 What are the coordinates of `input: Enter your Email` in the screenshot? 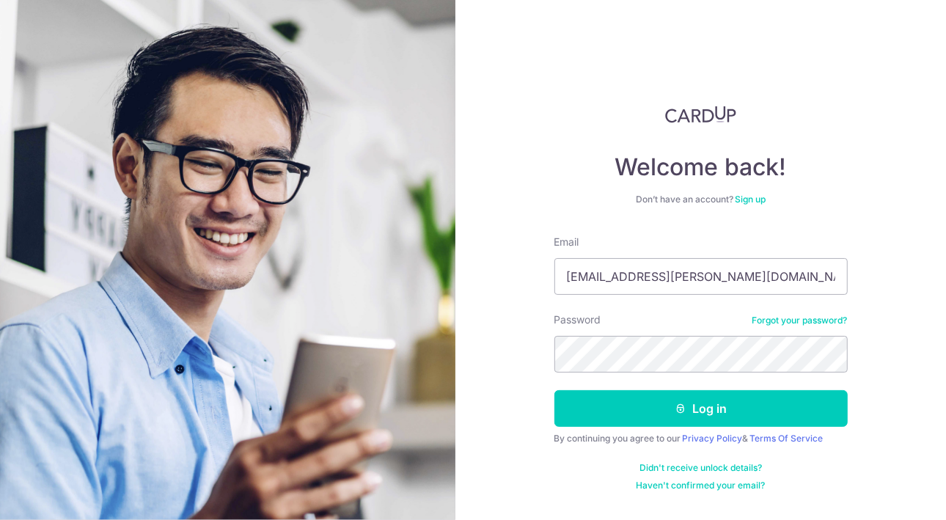 It's located at (701, 276).